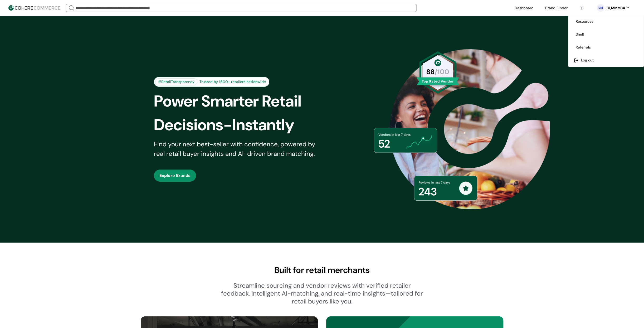 The width and height of the screenshot is (644, 328). I want to click on div: Power Smarter Retail, so click(243, 102).